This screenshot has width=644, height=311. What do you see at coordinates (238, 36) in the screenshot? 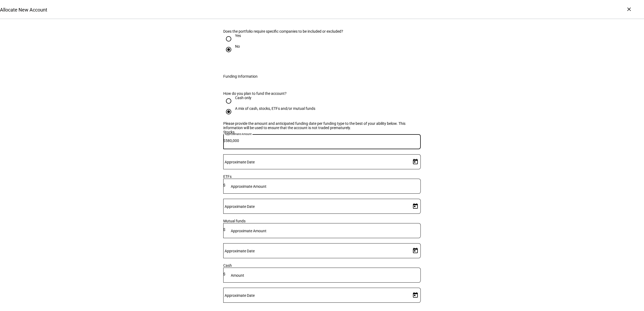
I see `div: Yes` at bounding box center [238, 36].